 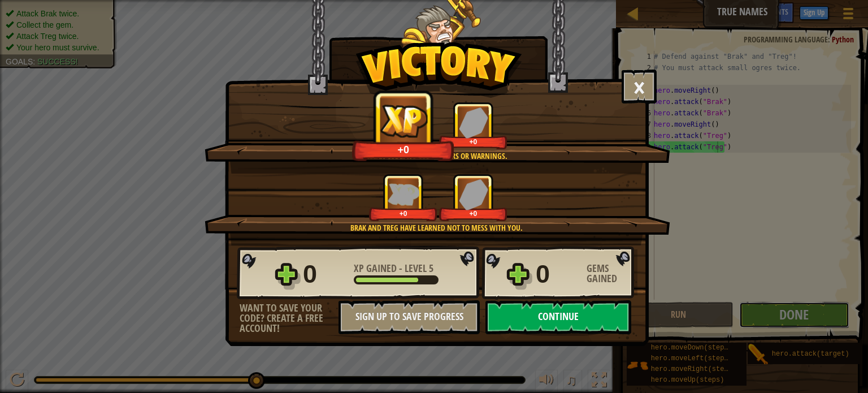 I want to click on img: Victory, so click(x=438, y=70).